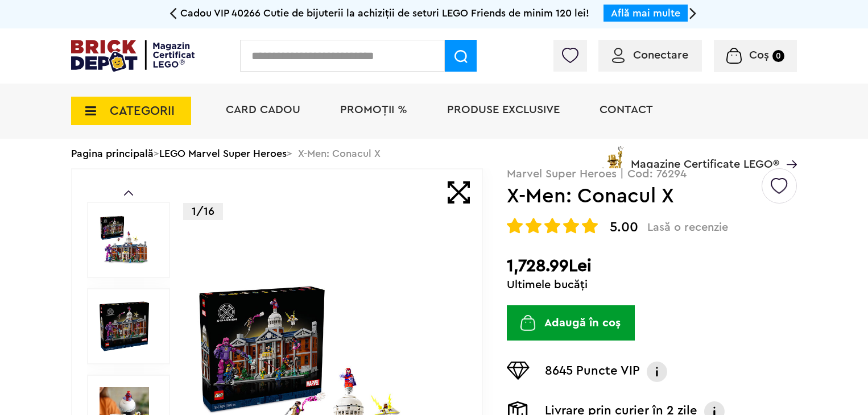 The image size is (868, 415). What do you see at coordinates (788, 149) in the screenshot?
I see `a: Magazine Certificate LEGO®` at bounding box center [788, 149].